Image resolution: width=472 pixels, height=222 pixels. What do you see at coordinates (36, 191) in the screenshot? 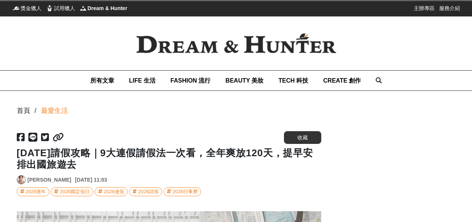
I see `div: 2026過年` at bounding box center [36, 191].